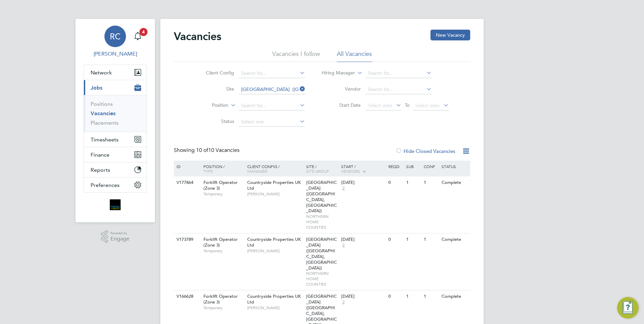 The image size is (644, 324). What do you see at coordinates (101, 72) in the screenshot?
I see `span: Network` at bounding box center [101, 72].